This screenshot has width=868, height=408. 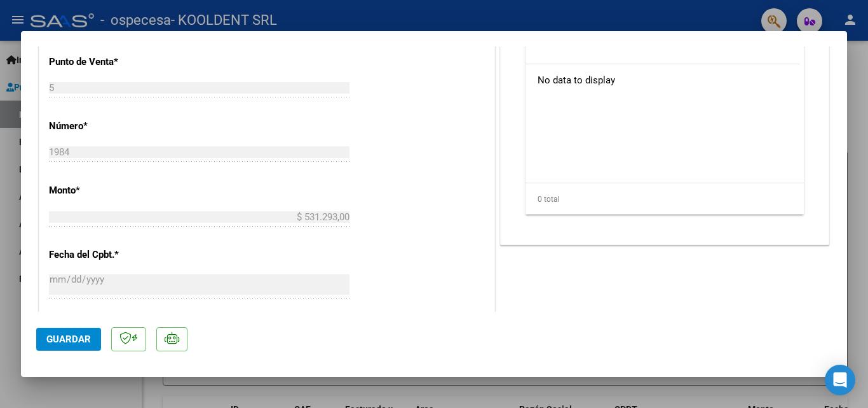 What do you see at coordinates (840, 380) in the screenshot?
I see `div: Open Intercom Messenger` at bounding box center [840, 380].